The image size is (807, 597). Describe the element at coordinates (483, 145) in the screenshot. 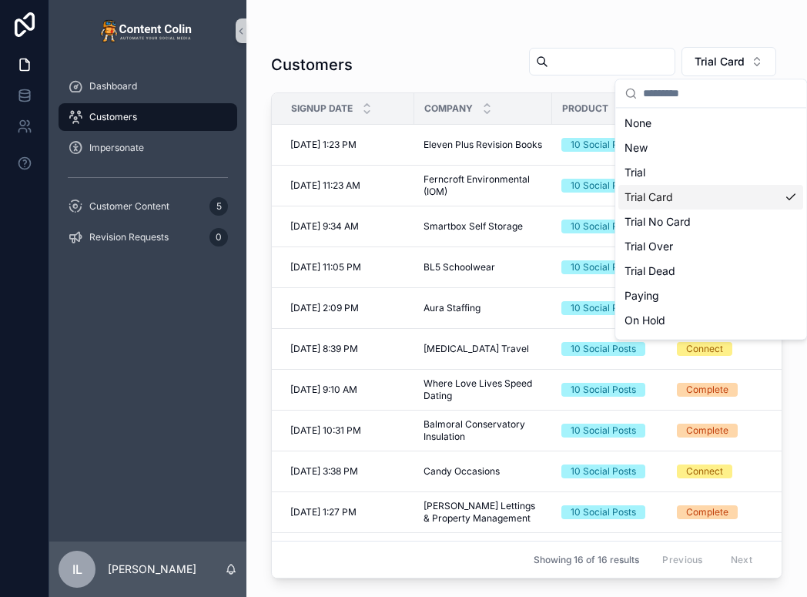

I see `span: Eleven Plus Revision Books` at that location.